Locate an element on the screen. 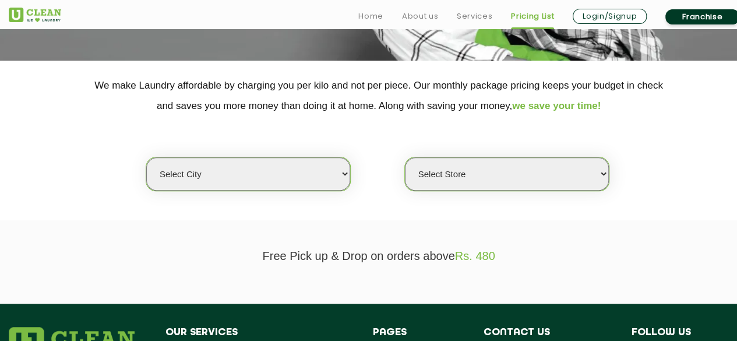  a: Home is located at coordinates (371, 16).